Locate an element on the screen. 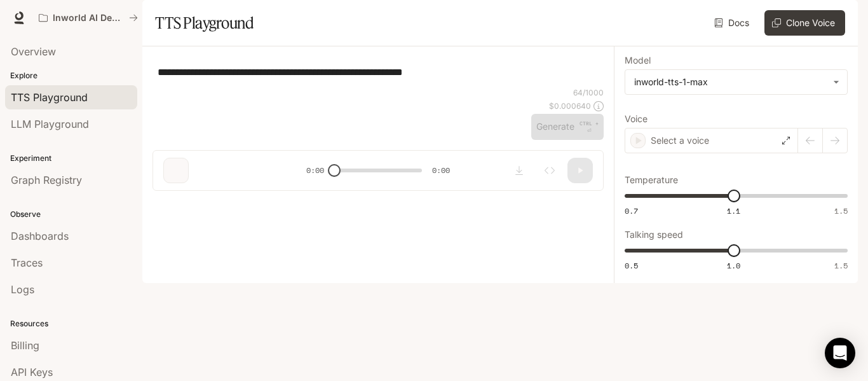 The image size is (868, 381). span: 1.1 is located at coordinates (733, 211).